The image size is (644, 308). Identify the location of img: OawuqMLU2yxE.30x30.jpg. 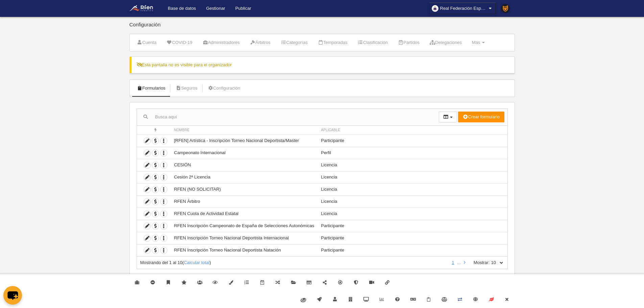
(435, 8).